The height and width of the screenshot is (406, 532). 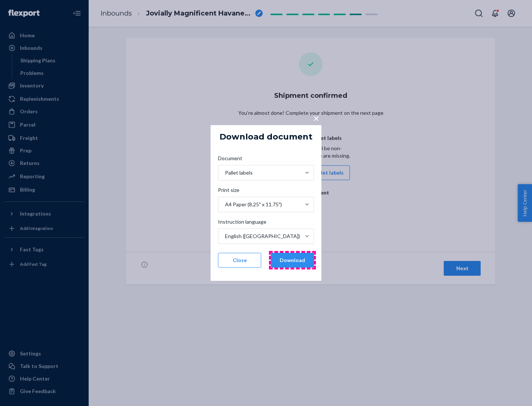 I want to click on div: A4 Paper (8.25" x 11.75"), so click(x=254, y=204).